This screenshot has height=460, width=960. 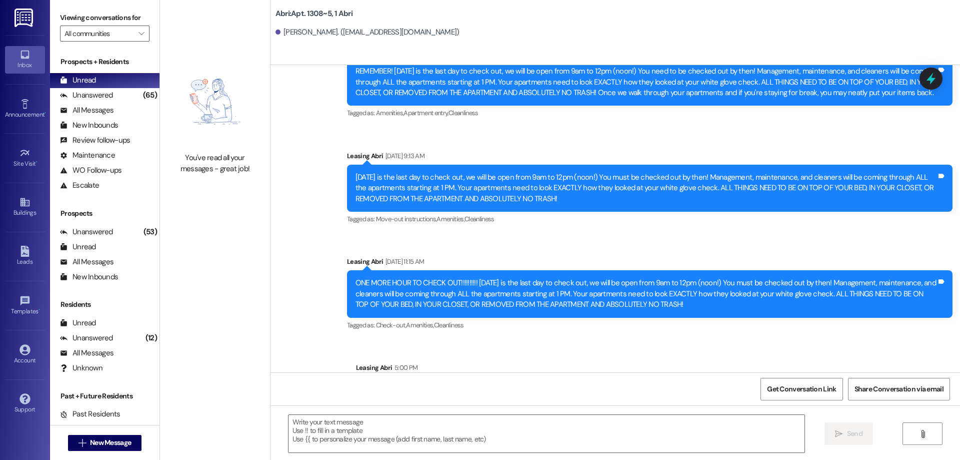 I want to click on div: Prospects + Residents, so click(x=105, y=62).